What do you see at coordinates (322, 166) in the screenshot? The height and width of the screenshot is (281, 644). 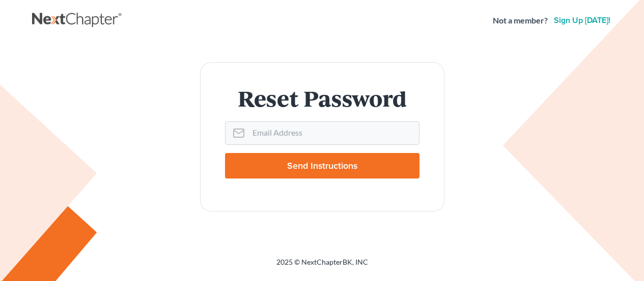 I see `input: Send Instructions` at bounding box center [322, 166].